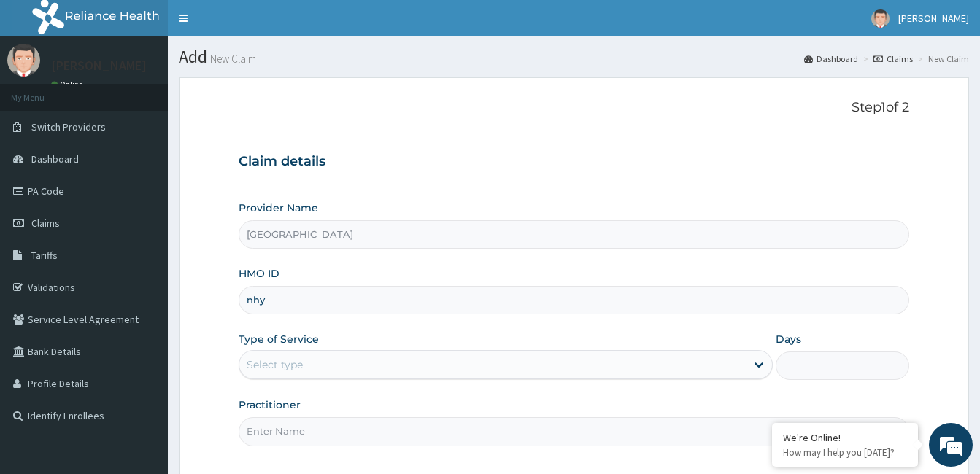  Describe the element at coordinates (259, 274) in the screenshot. I see `label: HMO ID` at that location.